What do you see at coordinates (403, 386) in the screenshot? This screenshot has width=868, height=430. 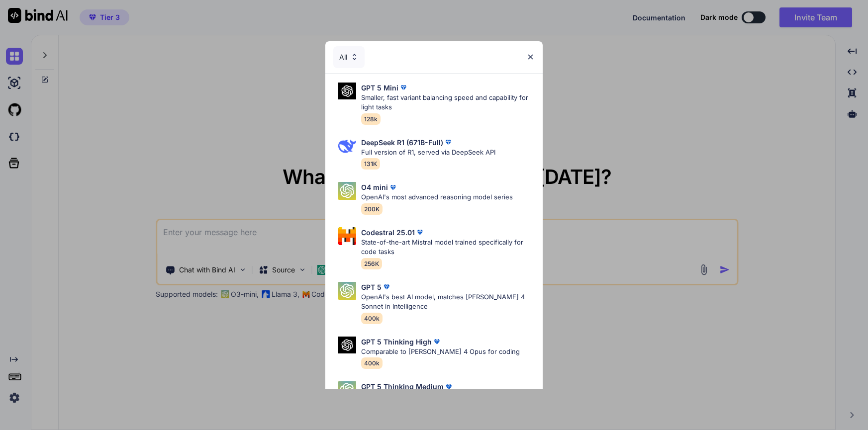 I see `p: GPT 5 Thinking Medium` at bounding box center [403, 386].